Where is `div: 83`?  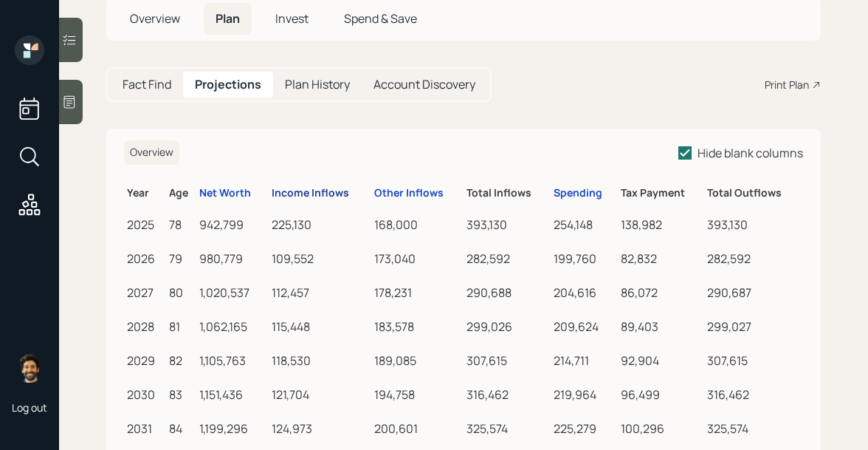 div: 83 is located at coordinates (182, 394).